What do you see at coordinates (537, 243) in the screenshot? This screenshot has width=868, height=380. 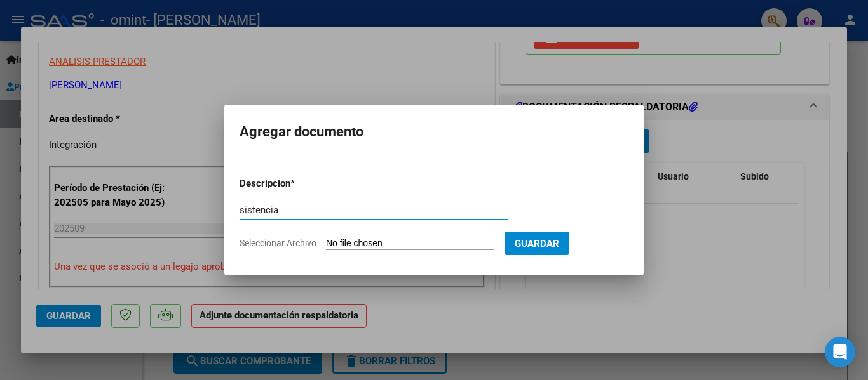 I see `span: Guardar` at bounding box center [537, 243].